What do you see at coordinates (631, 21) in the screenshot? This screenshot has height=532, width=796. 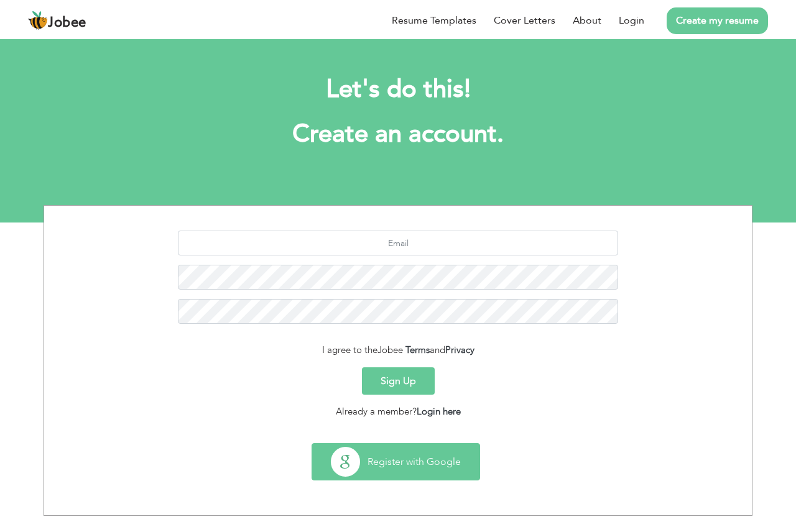 I see `a: Login` at bounding box center [631, 21].